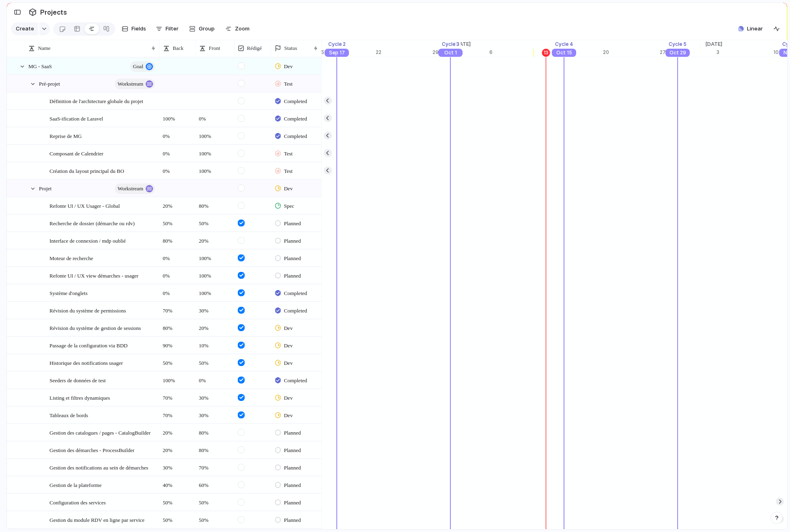  Describe the element at coordinates (139, 29) in the screenshot. I see `span: Fields` at that location.